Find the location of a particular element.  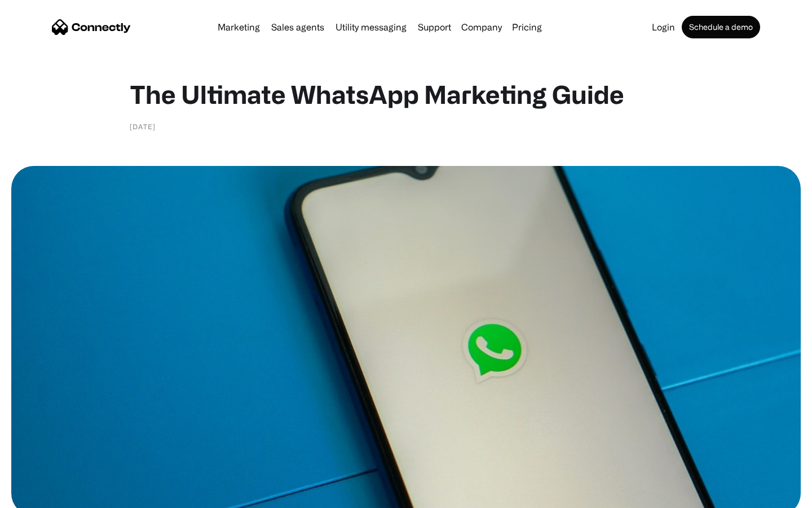

a: Schedule a demo is located at coordinates (720, 27).